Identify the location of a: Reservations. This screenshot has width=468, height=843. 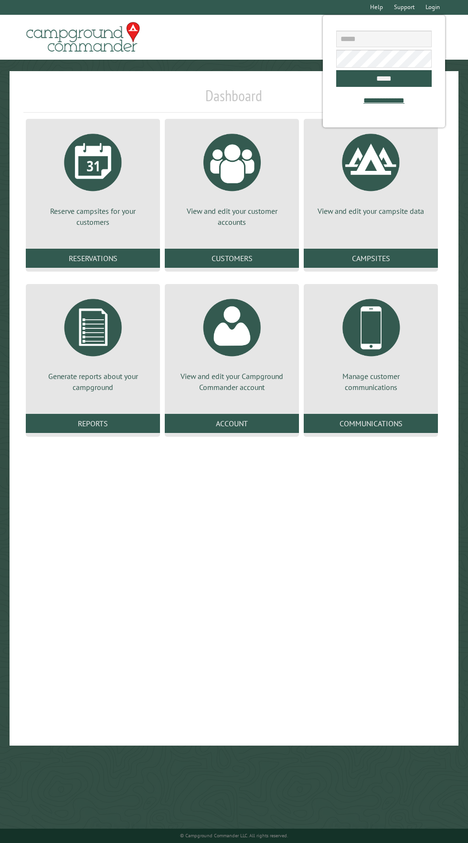
(93, 258).